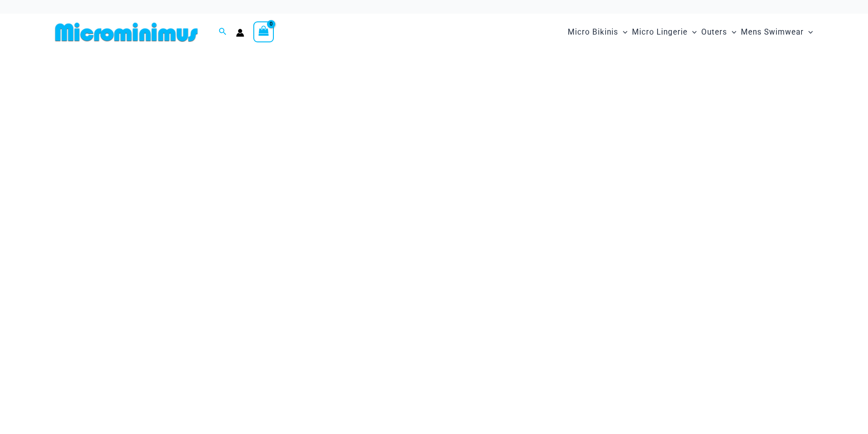  I want to click on span: Micro Bikinis, so click(593, 32).